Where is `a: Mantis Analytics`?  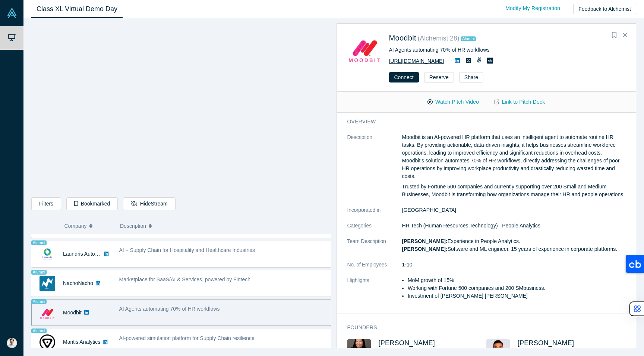 a: Mantis Analytics is located at coordinates (82, 342).